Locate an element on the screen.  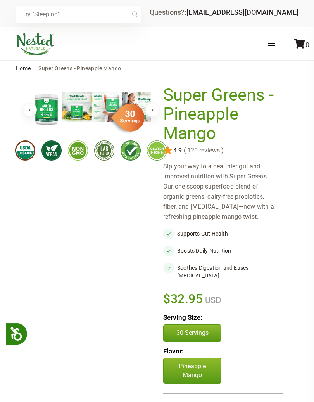
a: 0 is located at coordinates (302, 45).